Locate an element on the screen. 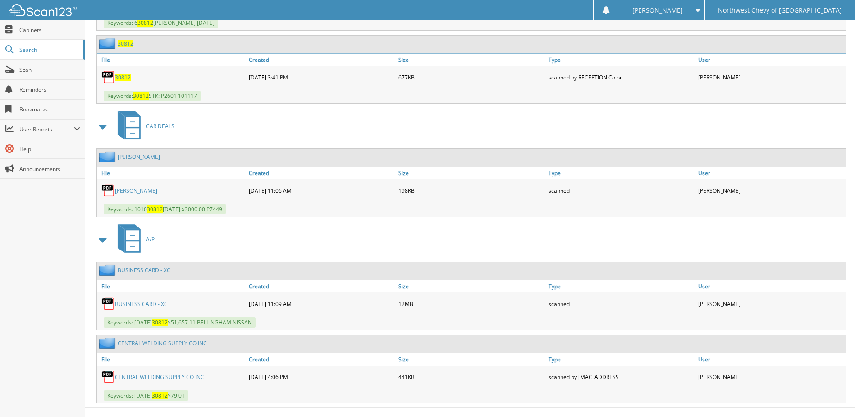  span: Bookmarks is located at coordinates (50, 109).